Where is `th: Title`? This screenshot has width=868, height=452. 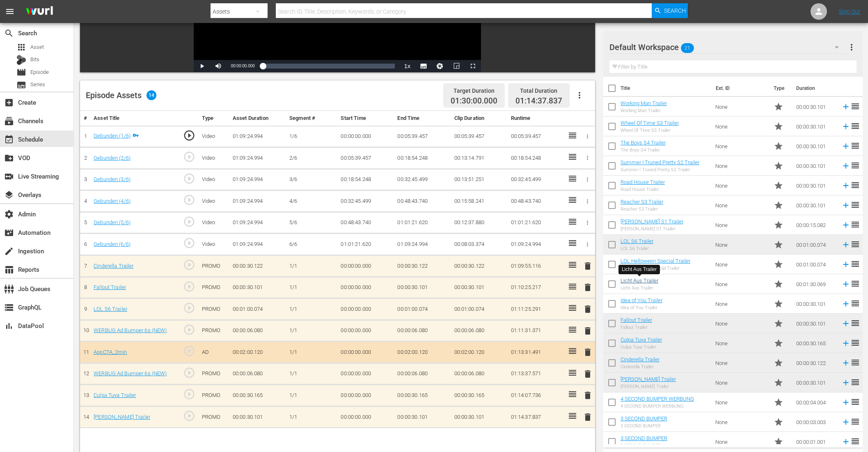
th: Title is located at coordinates (666, 88).